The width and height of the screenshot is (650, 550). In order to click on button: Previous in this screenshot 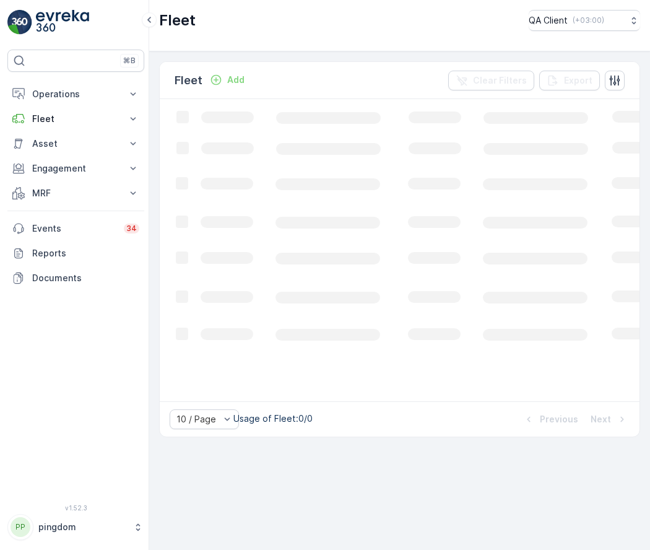, I will do `click(550, 419)`.